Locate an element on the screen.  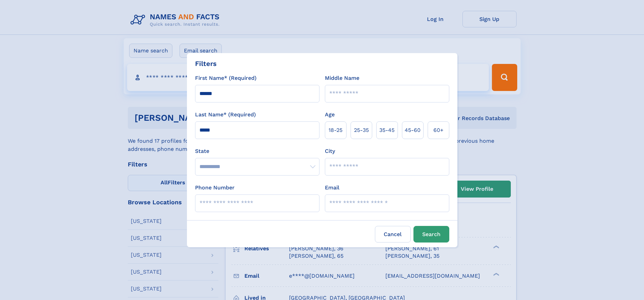
label: First Name* (Required) is located at coordinates (226, 78).